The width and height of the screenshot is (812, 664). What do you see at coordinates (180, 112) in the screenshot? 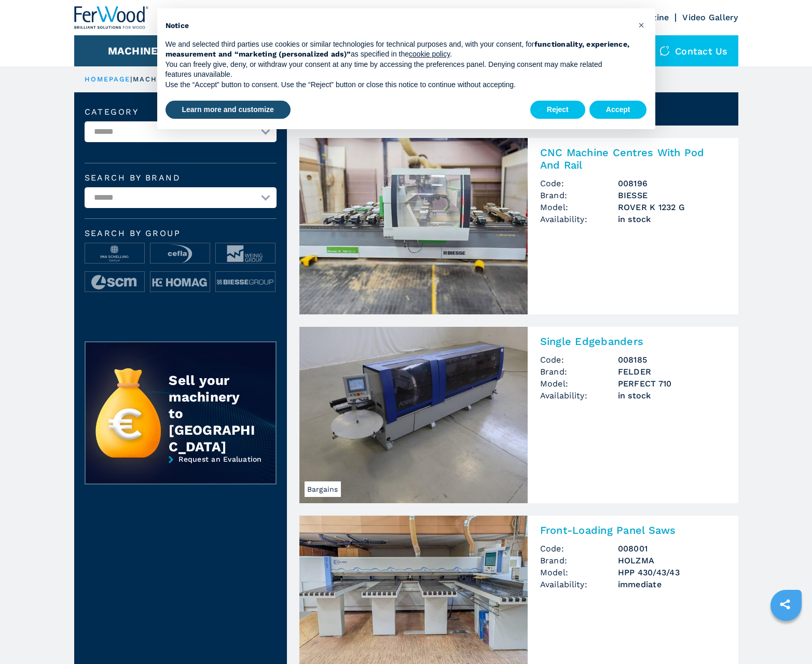
I see `label: Category` at bounding box center [180, 112].